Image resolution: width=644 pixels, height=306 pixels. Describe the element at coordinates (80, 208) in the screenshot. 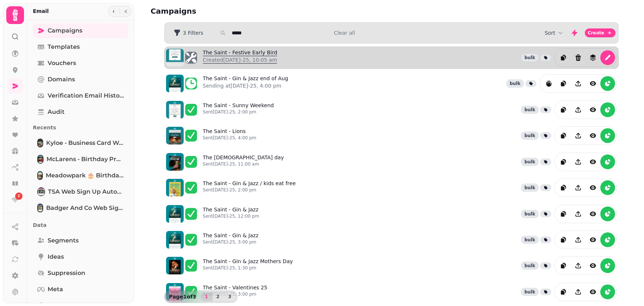

I see `a: Badger and Co Web Sign Up AutomationBadger and Co Web Sign Up Automation` at that location.